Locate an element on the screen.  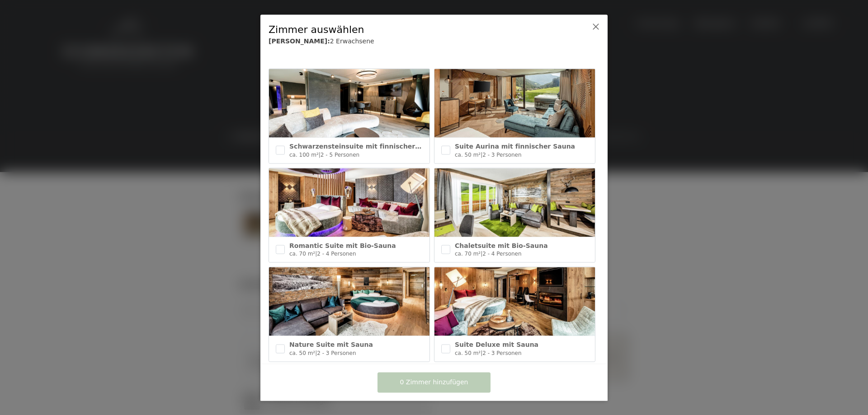
img: Suite Deluxe mit Sauna is located at coordinates (514, 302).